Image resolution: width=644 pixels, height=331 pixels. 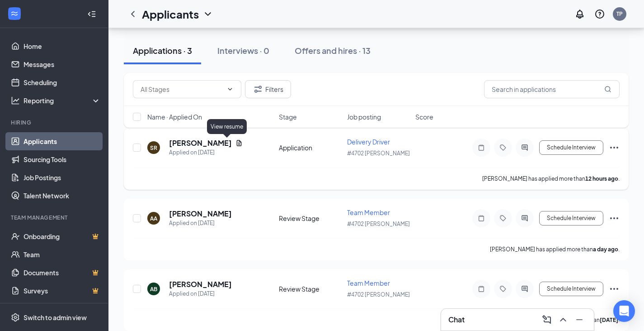 What do you see at coordinates (133, 14) in the screenshot?
I see `svg: ChevronLeft` at bounding box center [133, 14].